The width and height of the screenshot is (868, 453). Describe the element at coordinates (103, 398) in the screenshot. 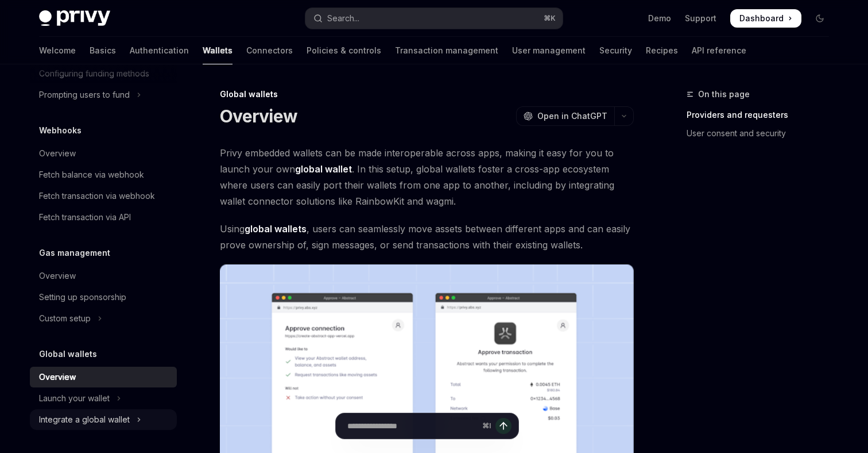

I see `button: Toggle Launch your wallet section` at that location.